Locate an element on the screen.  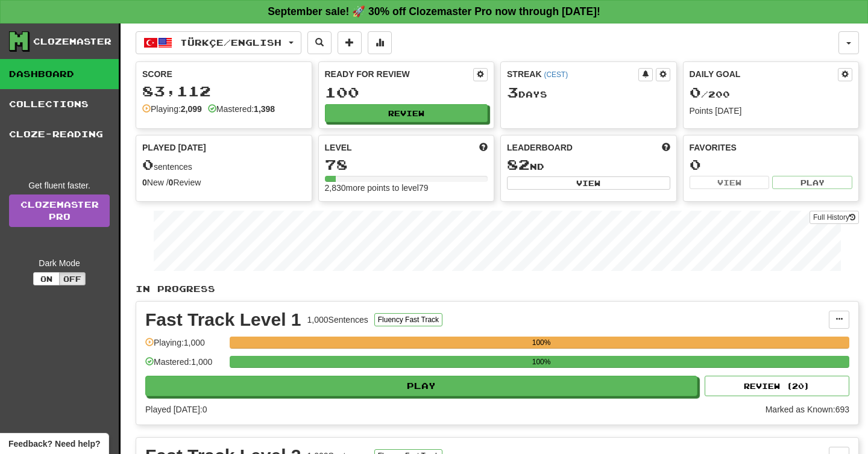
button: Fluency Fast Track is located at coordinates (408, 320).